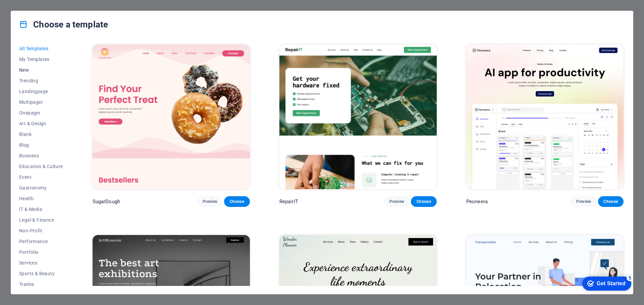 The height and width of the screenshot is (305, 644). What do you see at coordinates (41, 188) in the screenshot?
I see `span: Gastronomy` at bounding box center [41, 188].